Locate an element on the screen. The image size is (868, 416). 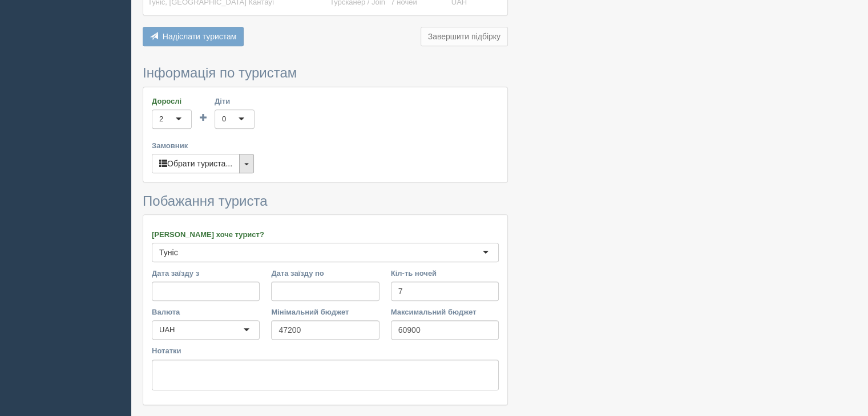
span: Побажання туриста is located at coordinates (204, 200).